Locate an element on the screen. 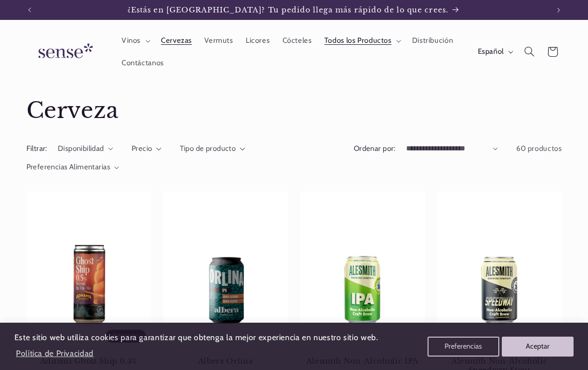 The image size is (588, 370). summary: Precio is located at coordinates (146, 149).